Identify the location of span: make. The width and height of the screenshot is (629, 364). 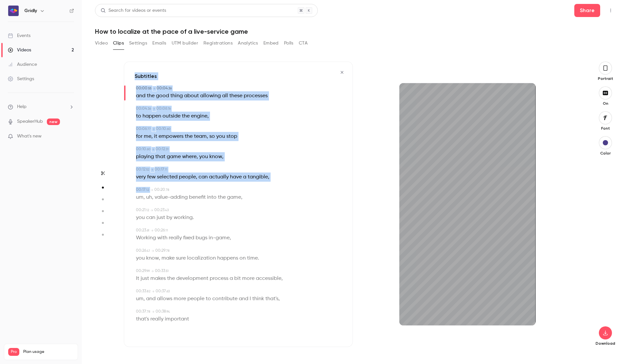
(168, 258).